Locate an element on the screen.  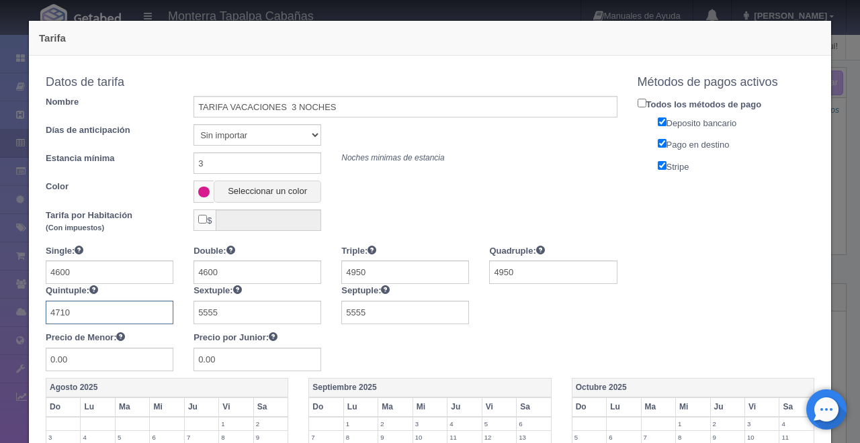
label: Días de anticipación is located at coordinates (110, 130).